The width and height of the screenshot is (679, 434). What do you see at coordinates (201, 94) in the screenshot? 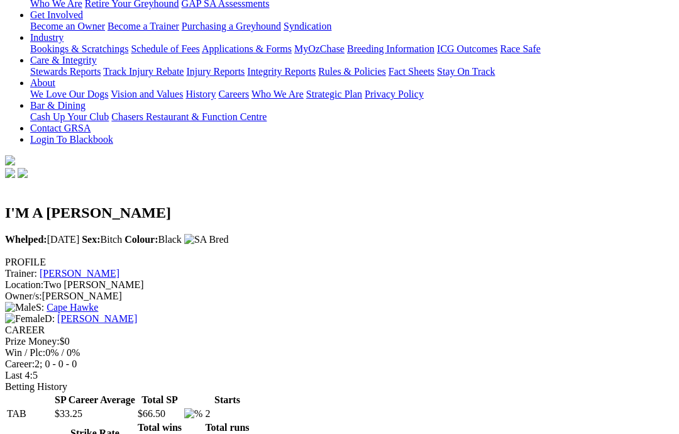
I see `a: History` at bounding box center [201, 94].